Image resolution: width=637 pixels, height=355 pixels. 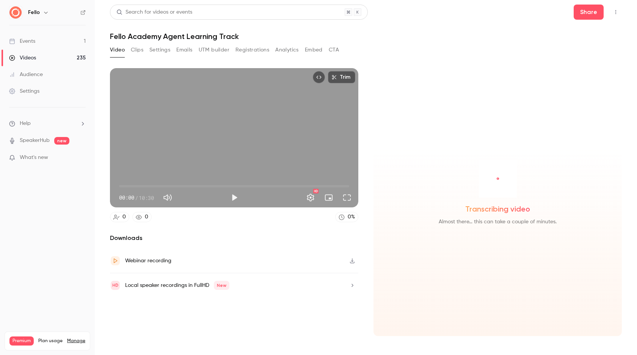 I want to click on div: Webinar recording, so click(x=148, y=261).